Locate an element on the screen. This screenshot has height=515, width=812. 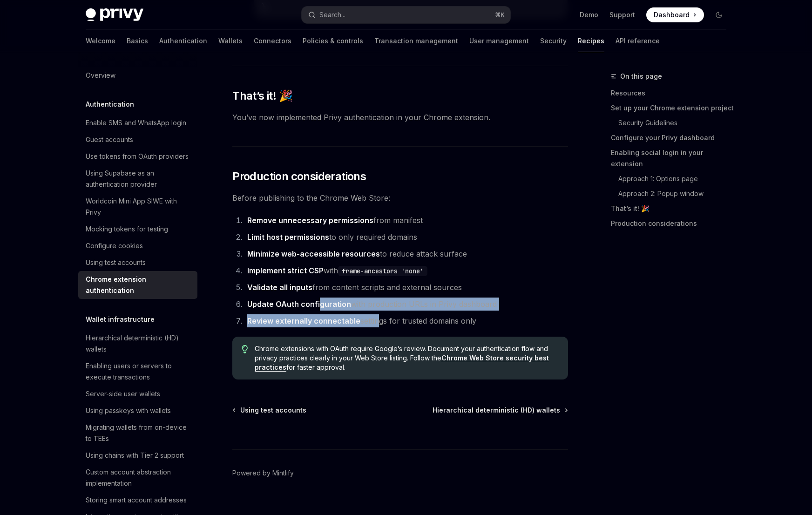
a: Using passkeys with wallets is located at coordinates (138, 410).